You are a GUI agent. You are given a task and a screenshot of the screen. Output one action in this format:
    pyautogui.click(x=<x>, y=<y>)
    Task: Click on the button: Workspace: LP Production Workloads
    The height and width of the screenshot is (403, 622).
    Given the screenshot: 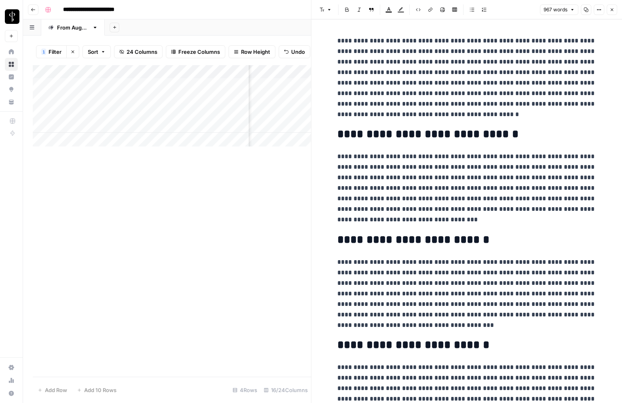 What is the action you would take?
    pyautogui.click(x=11, y=17)
    